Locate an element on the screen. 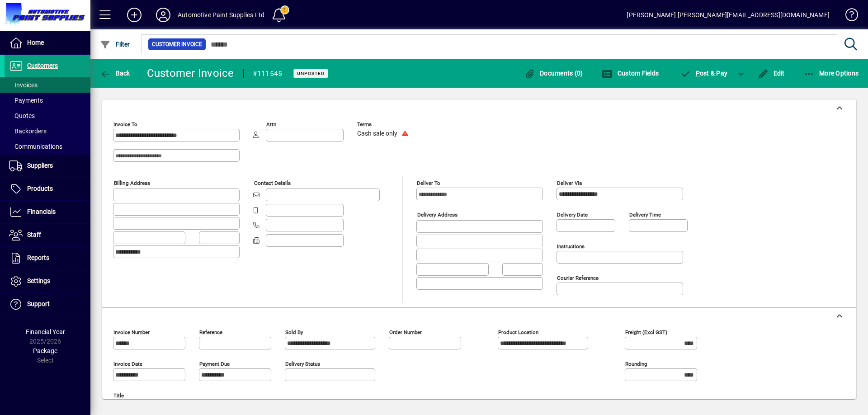 The width and height of the screenshot is (868, 415). button: Back is located at coordinates (115, 73).